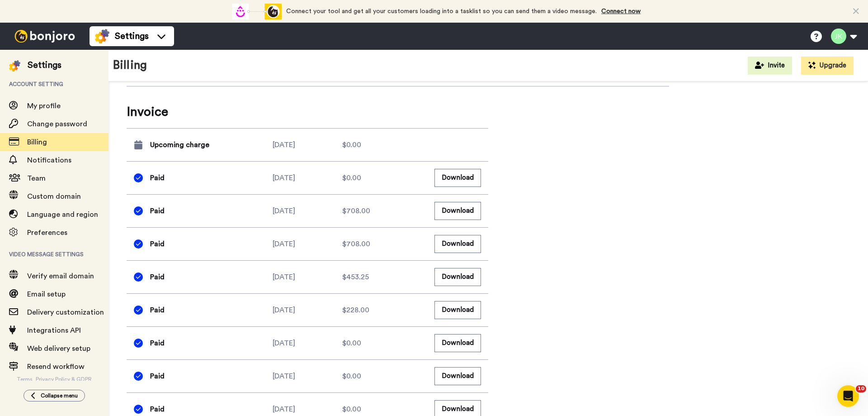 Image resolution: width=868 pixels, height=416 pixels. Describe the element at coordinates (130, 65) in the screenshot. I see `h1: Billing` at that location.